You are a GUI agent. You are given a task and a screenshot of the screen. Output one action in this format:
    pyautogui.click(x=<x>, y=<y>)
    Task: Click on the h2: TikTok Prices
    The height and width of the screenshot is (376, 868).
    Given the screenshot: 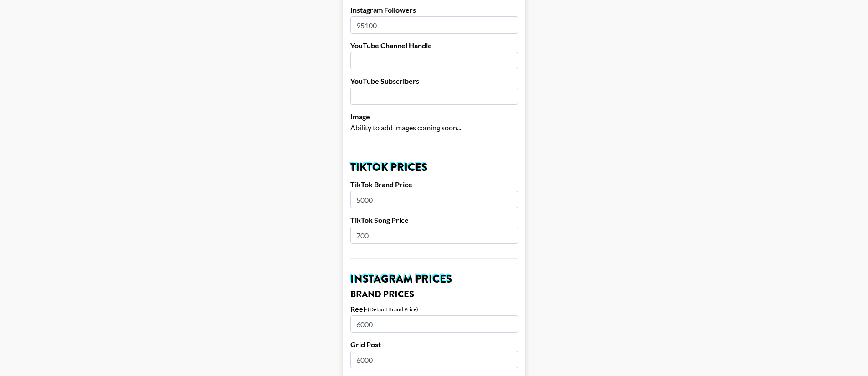 What is the action you would take?
    pyautogui.click(x=434, y=167)
    